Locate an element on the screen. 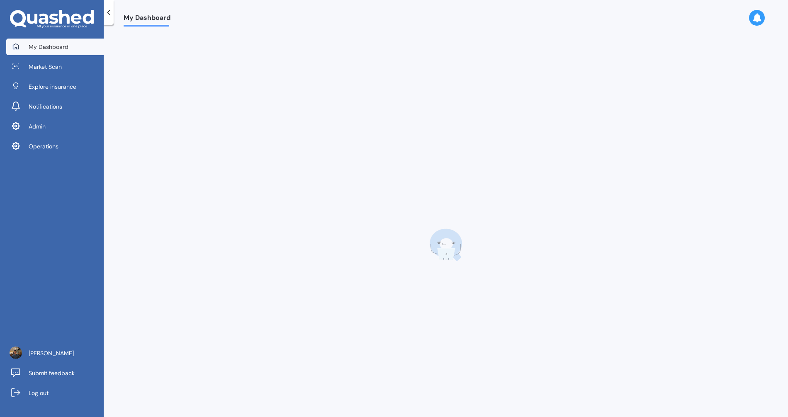  a: My Dashboard is located at coordinates (55, 47).